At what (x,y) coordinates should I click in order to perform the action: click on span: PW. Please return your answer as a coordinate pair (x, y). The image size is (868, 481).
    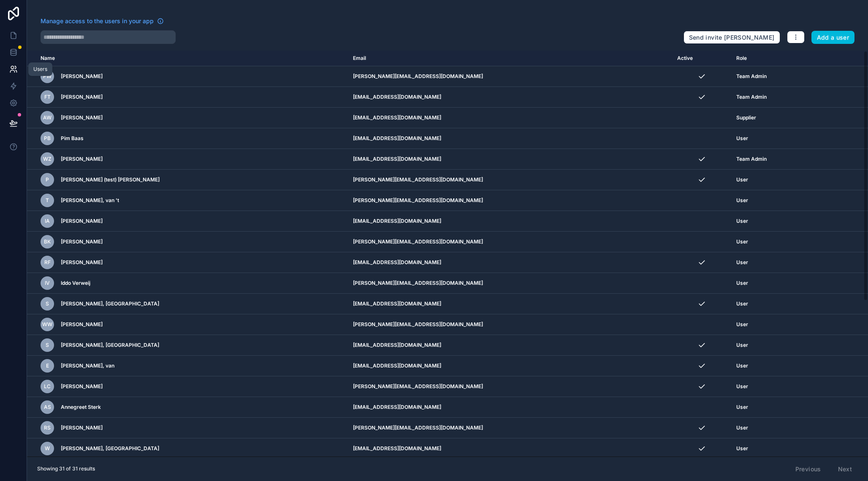
    Looking at the image, I should click on (47, 76).